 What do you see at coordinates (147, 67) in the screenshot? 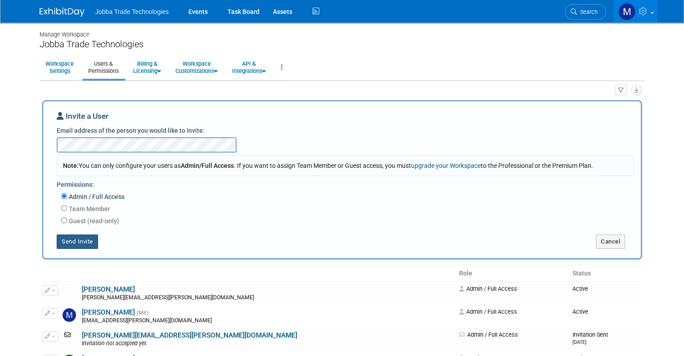
I see `a: Billing &Licensing` at bounding box center [147, 67].